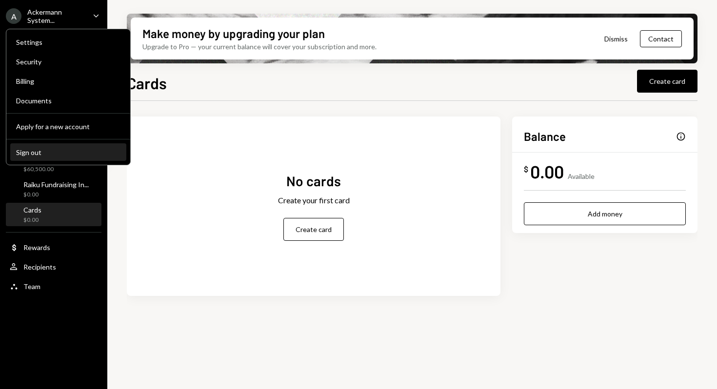 The image size is (717, 389). Describe the element at coordinates (54, 267) in the screenshot. I see `a: Recipients` at that location.